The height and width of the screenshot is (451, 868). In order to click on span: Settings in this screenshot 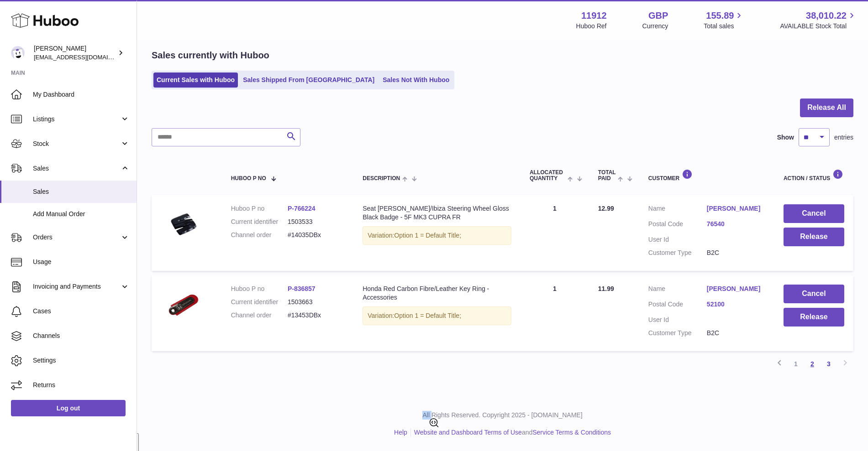, I will do `click(81, 360)`.